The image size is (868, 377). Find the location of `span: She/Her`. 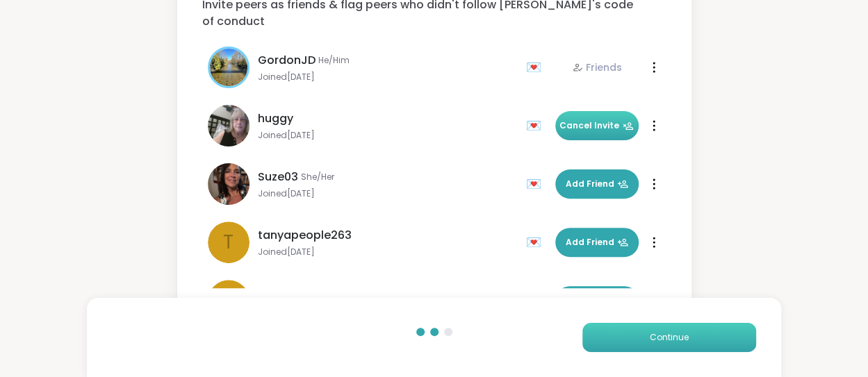

span: She/Her is located at coordinates (317, 177).